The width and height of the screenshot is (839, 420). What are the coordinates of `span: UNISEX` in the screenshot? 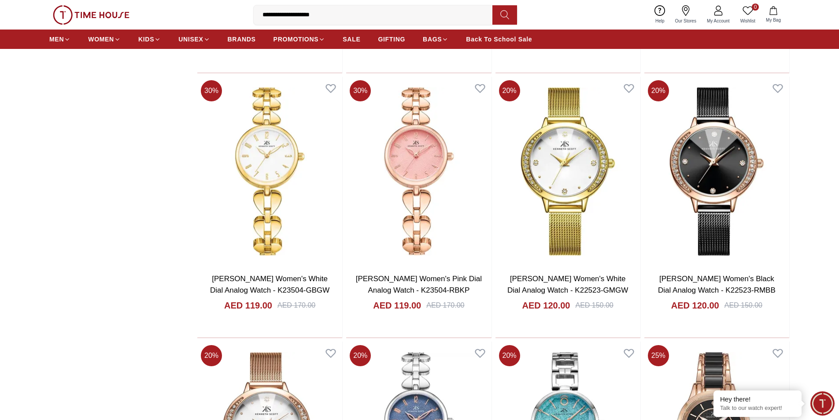 It's located at (191, 39).